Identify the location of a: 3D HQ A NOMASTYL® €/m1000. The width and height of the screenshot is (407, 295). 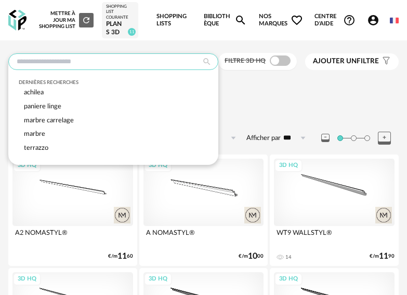
(204, 210).